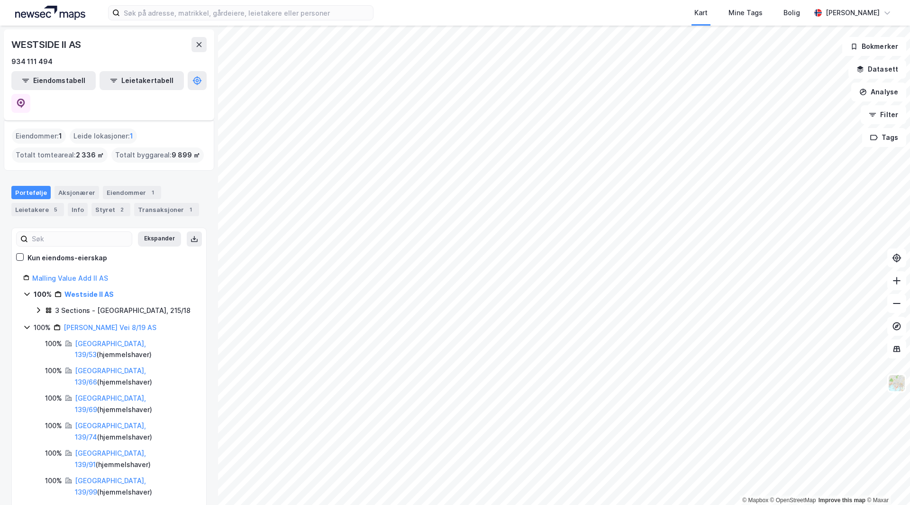  I want to click on span: 9 899 ㎡, so click(186, 155).